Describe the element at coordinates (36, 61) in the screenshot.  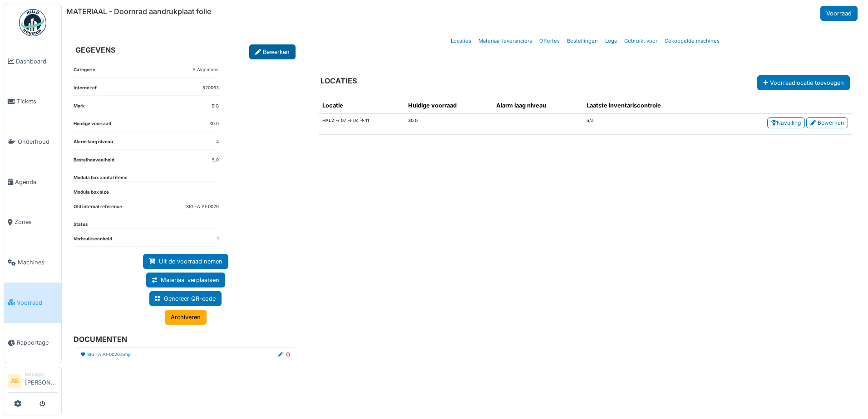
I see `span: Dashboard` at that location.